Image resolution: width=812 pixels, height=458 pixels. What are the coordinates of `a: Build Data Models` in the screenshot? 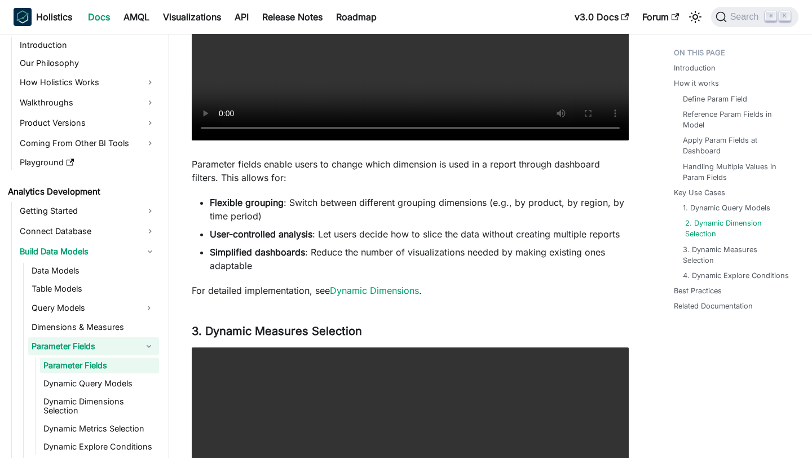 It's located at (87, 252).